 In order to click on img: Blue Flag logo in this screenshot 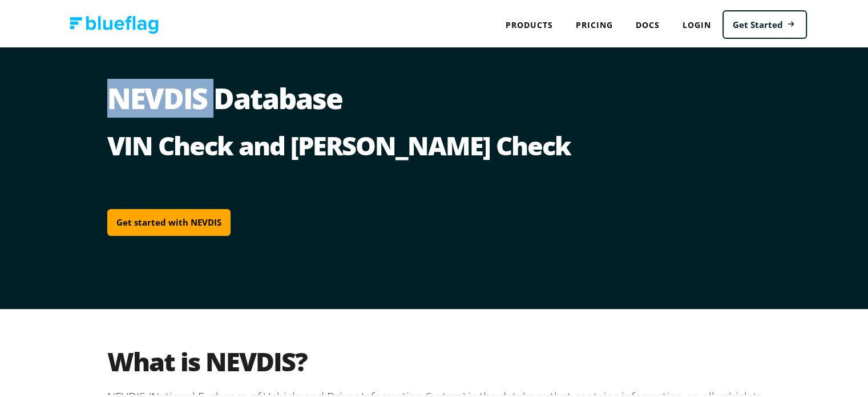, I will do `click(114, 23)`.